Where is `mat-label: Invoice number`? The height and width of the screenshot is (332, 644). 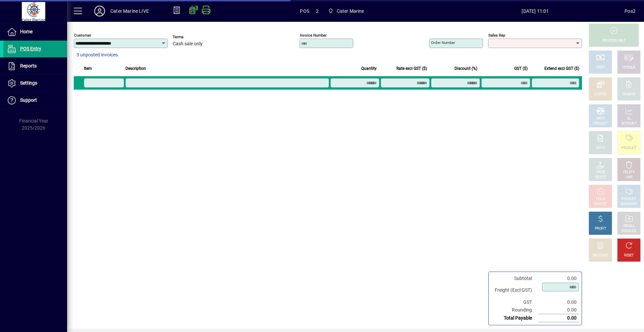
mat-label: Invoice number is located at coordinates (313, 35).